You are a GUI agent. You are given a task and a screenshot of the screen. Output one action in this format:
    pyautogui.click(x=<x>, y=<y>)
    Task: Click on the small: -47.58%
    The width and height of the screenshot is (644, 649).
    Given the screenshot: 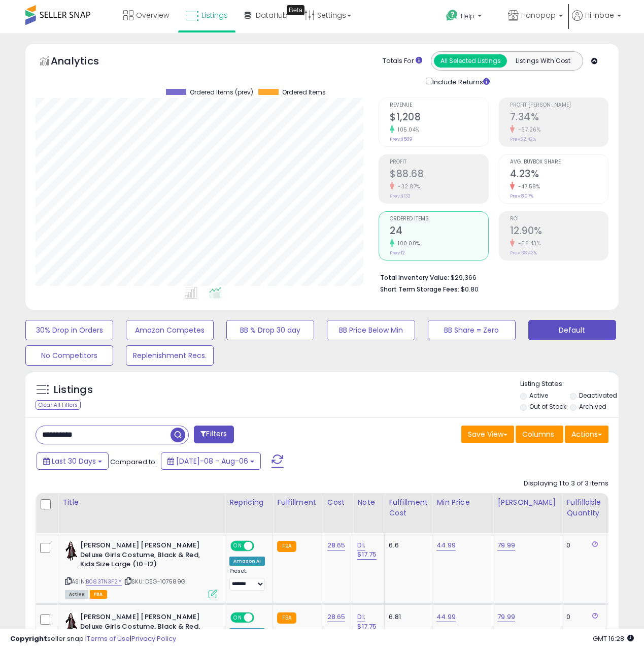 What is the action you would take?
    pyautogui.click(x=527, y=186)
    